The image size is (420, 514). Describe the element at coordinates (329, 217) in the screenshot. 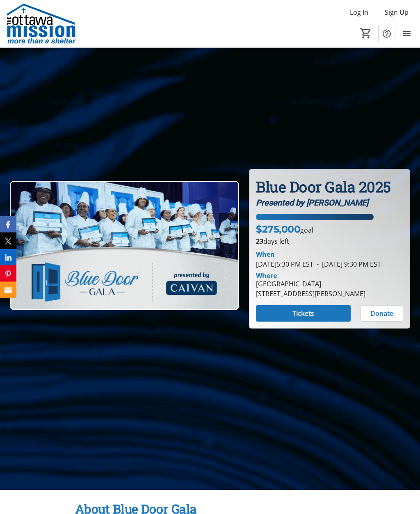

I see `div: 79.81007636363636% of fundraising goal reached` at that location.